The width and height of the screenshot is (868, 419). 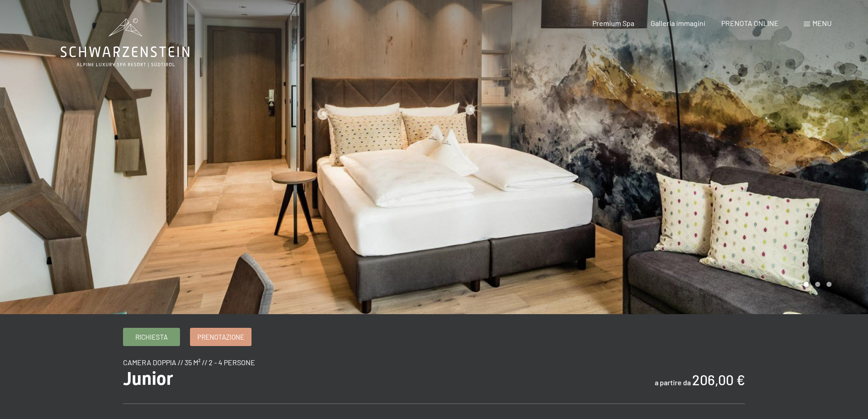 What do you see at coordinates (148, 378) in the screenshot?
I see `span: Junior` at bounding box center [148, 378].